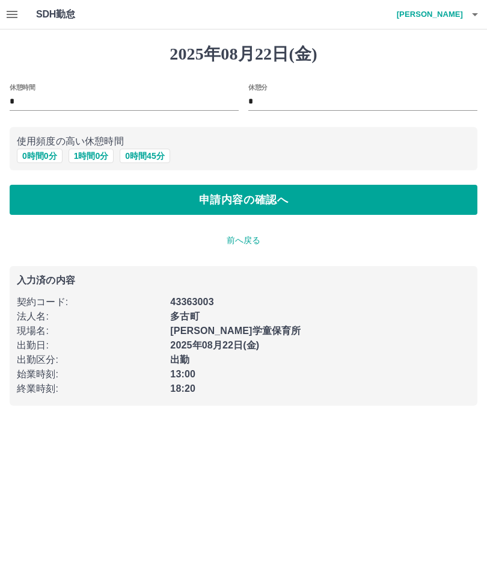  I want to click on p: 出勤日 :, so click(90, 345).